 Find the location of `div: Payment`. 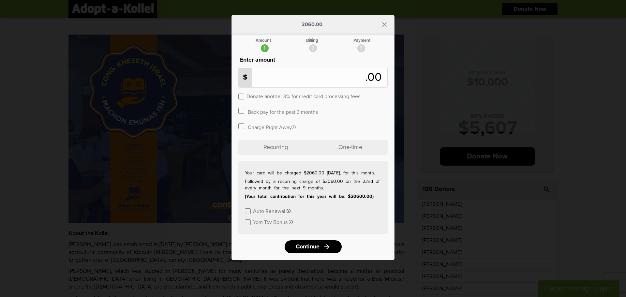

div: Payment is located at coordinates (362, 40).